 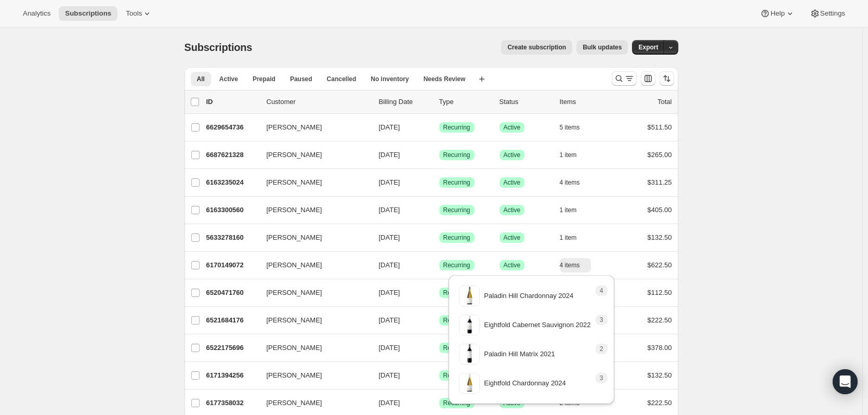 What do you see at coordinates (845, 381) in the screenshot?
I see `div: Open Intercom Messenger` at bounding box center [845, 381].